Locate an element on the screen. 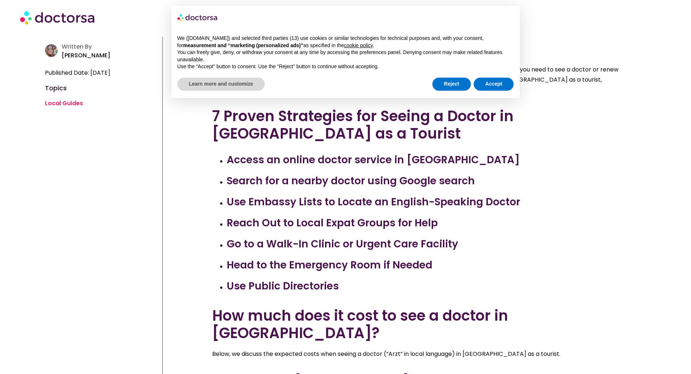 Image resolution: width=691 pixels, height=374 pixels. button: Reject is located at coordinates (452, 84).